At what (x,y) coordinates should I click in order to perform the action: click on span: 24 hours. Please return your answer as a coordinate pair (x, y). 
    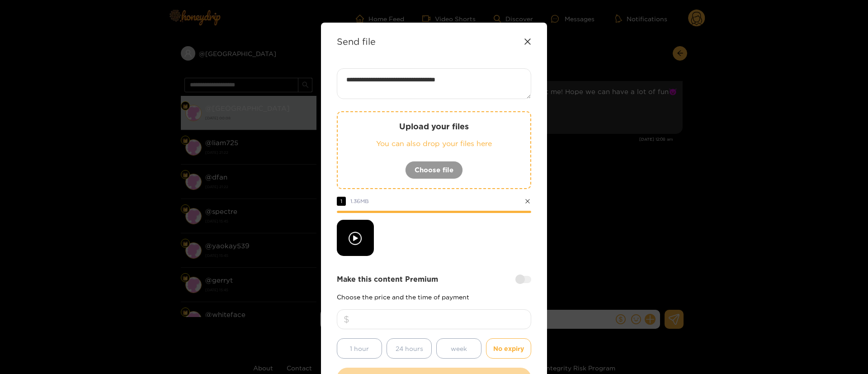
    Looking at the image, I should click on (409, 348).